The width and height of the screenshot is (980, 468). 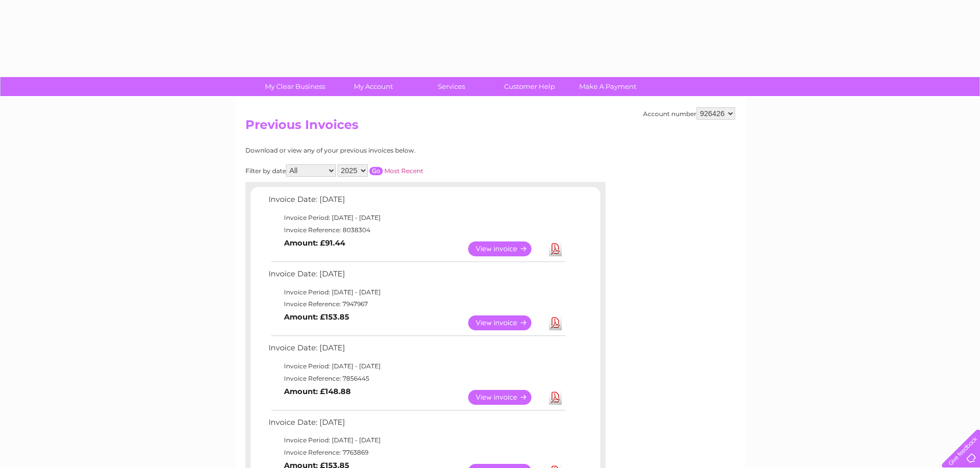 I want to click on td: Invoice Reference: 7763869, so click(x=416, y=452).